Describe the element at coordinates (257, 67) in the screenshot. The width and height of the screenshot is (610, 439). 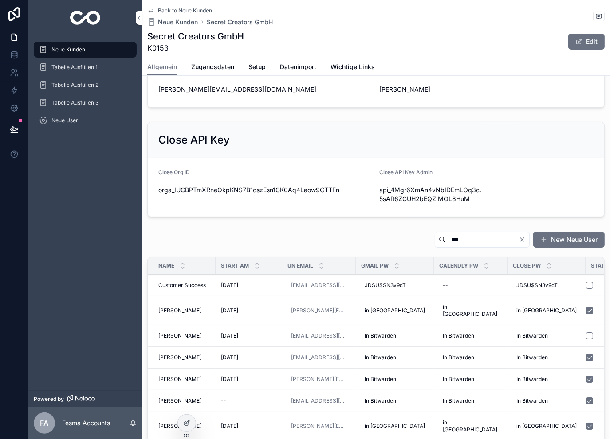
I see `span: Setup` at that location.